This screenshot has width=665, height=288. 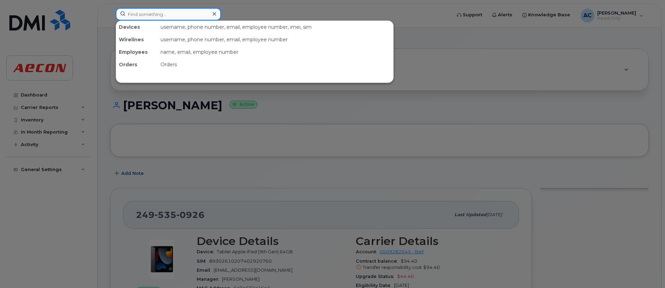 I want to click on div: name, email, employee number, so click(x=276, y=52).